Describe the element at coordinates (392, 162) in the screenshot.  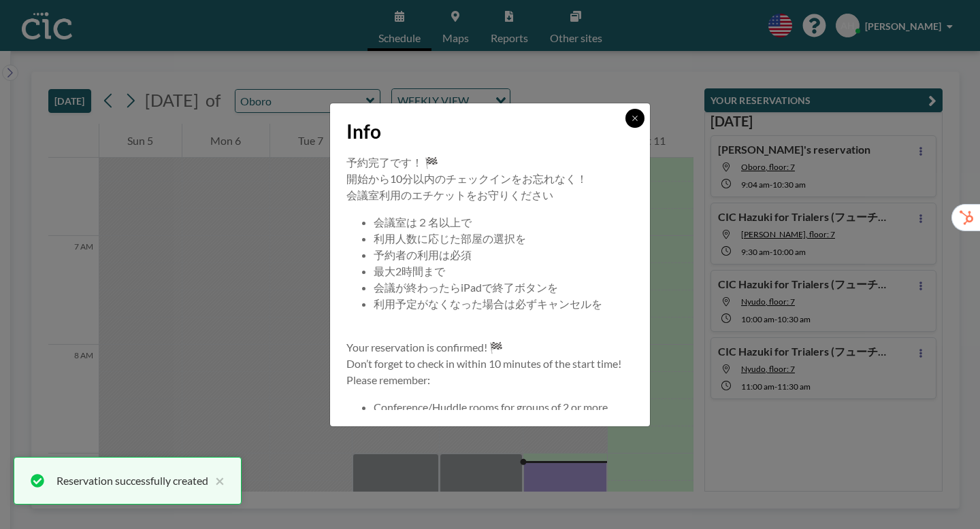
I see `span: 予約完了です！ 🏁` at that location.